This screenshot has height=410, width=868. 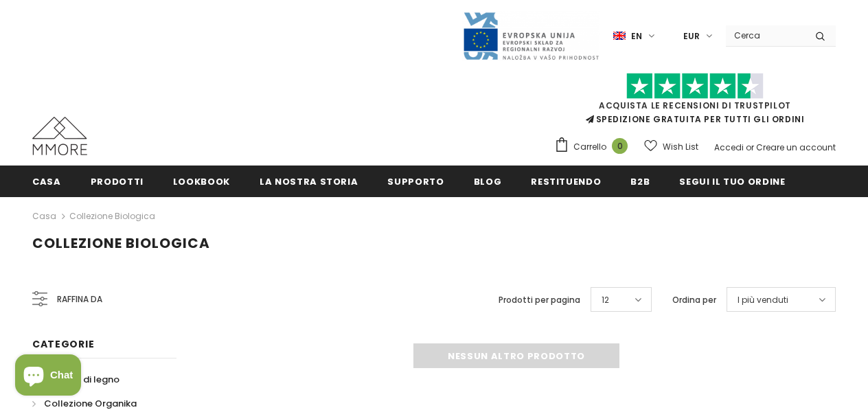 I want to click on a: Blog, so click(x=488, y=181).